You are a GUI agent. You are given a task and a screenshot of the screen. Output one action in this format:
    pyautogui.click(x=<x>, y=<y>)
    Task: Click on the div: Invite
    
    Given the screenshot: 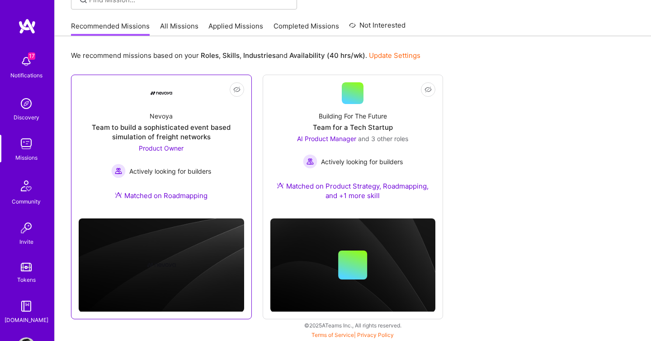 What is the action you would take?
    pyautogui.click(x=26, y=241)
    